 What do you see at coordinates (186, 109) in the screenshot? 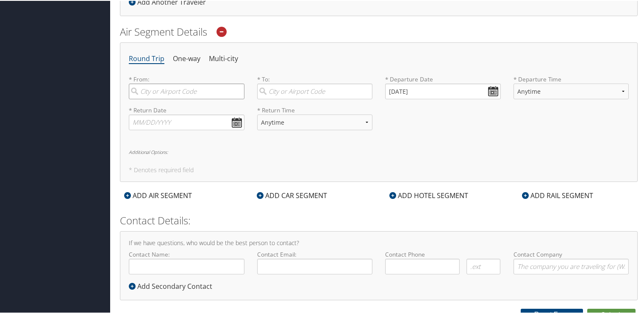
I see `label: * Return Date` at bounding box center [186, 109].